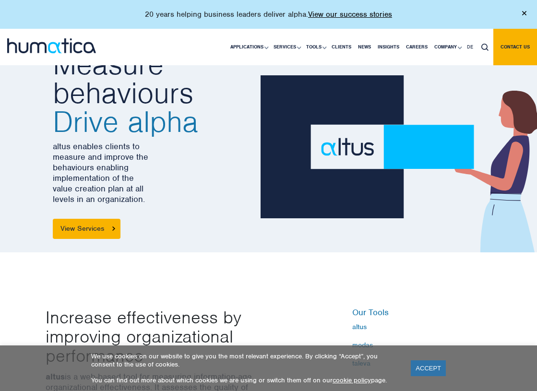 This screenshot has width=537, height=391. I want to click on img: logo, so click(51, 46).